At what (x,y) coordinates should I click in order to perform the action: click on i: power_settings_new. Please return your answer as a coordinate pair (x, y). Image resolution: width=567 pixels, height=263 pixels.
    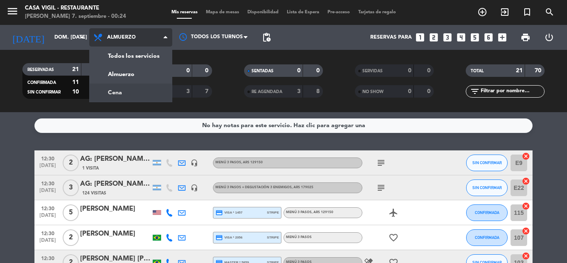
    Looking at the image, I should click on (549, 37).